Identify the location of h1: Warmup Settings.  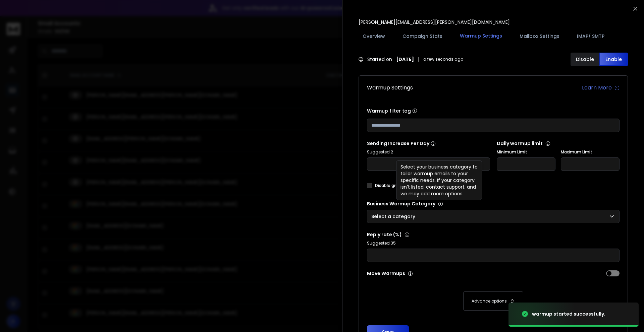
(390, 88).